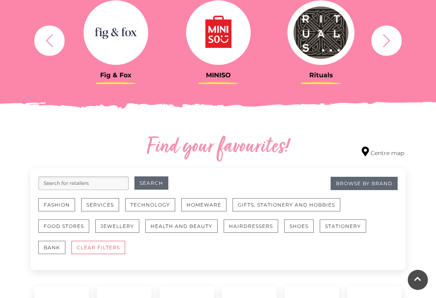 The image size is (436, 298). Describe the element at coordinates (342, 226) in the screenshot. I see `button: Stationery` at that location.